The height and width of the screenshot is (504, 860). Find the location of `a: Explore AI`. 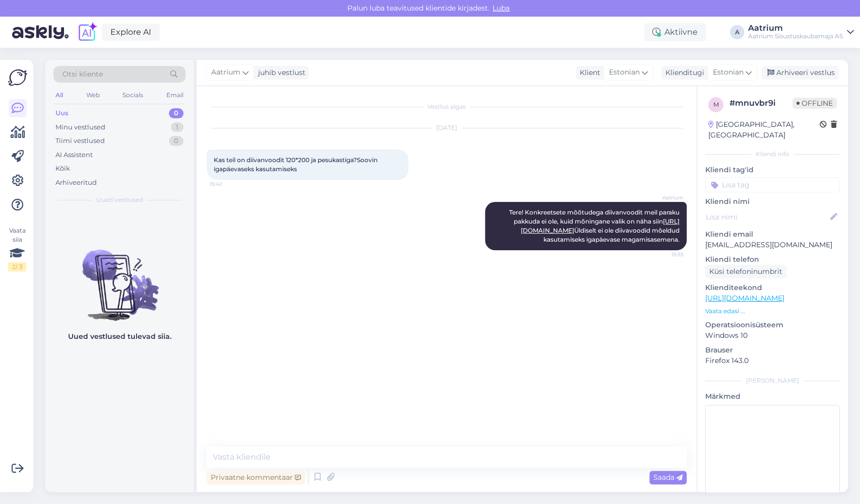

a: Explore AI is located at coordinates (131, 32).